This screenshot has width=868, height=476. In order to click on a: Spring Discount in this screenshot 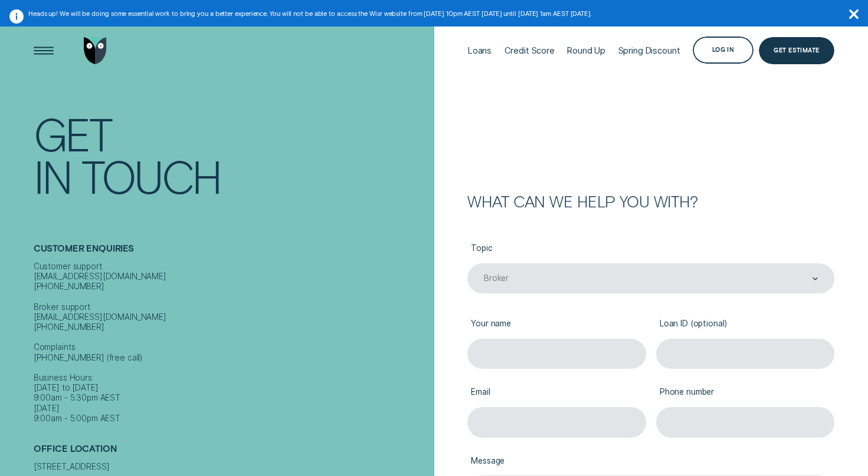, I will do `click(649, 50)`.